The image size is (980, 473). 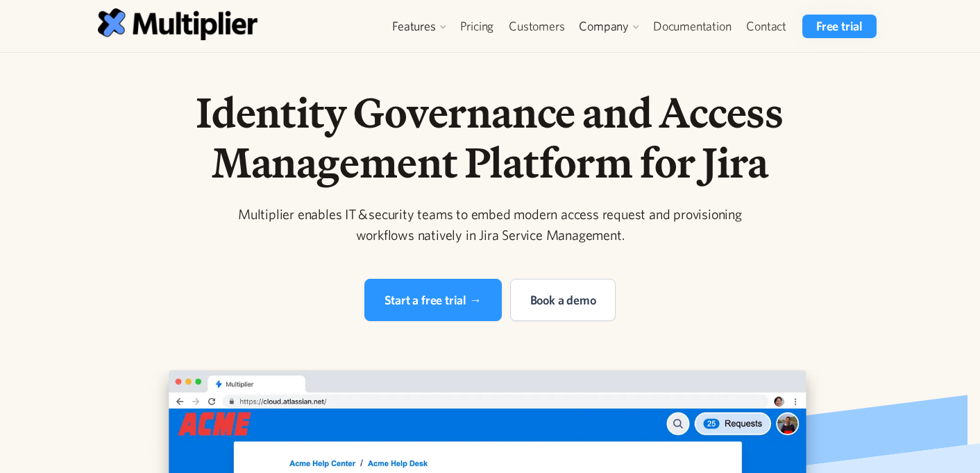 What do you see at coordinates (490, 225) in the screenshot?
I see `div: Multiplier enables IT & security teams to embed modern access request and provisioning workflows ...` at bounding box center [490, 225].